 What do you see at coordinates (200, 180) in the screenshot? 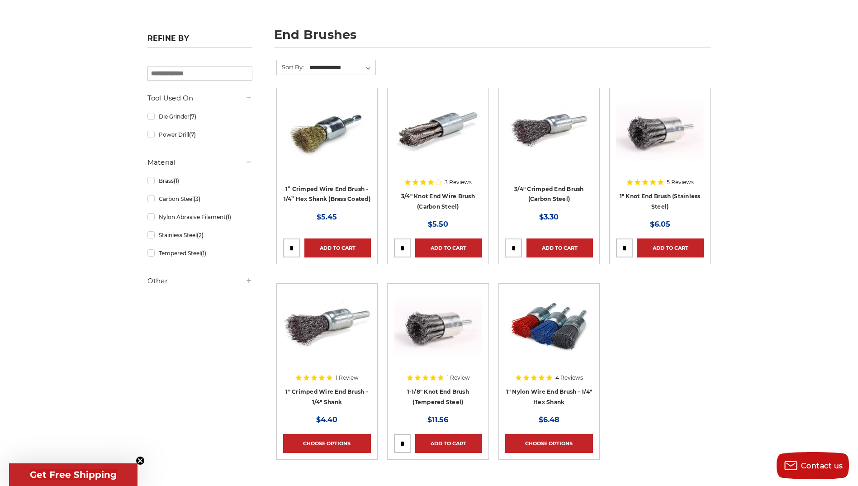
I see `a: Brass` at bounding box center [200, 180].